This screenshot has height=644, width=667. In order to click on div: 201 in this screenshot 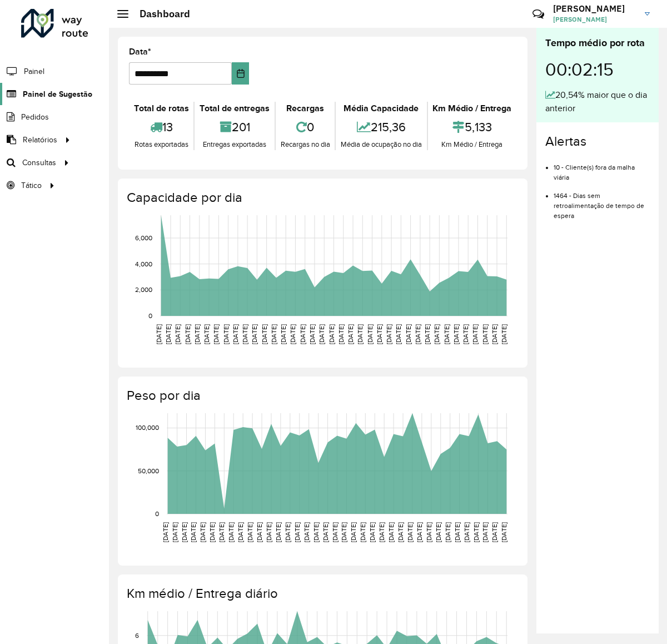, I will do `click(234, 127)`.